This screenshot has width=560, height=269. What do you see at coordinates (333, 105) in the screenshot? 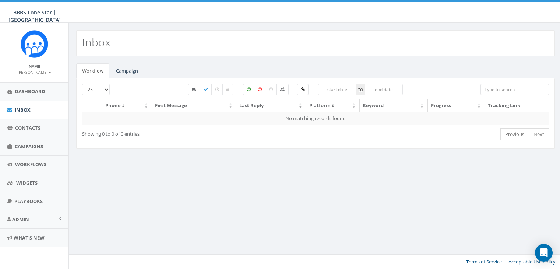
I see `th: Platform #: activate to sort column ascending` at bounding box center [333, 105].